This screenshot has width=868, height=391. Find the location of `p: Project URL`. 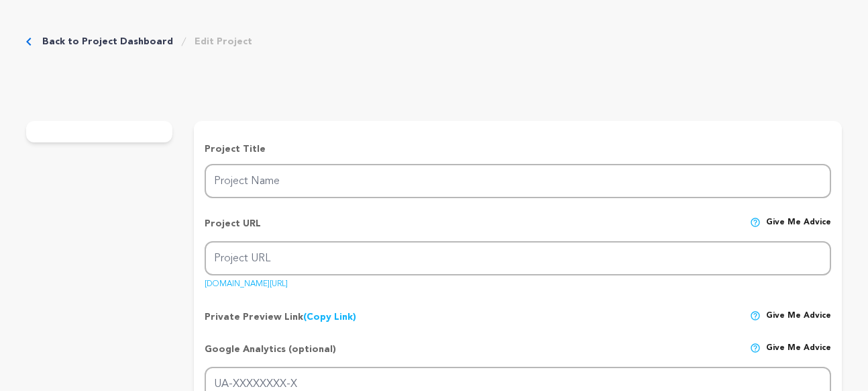

p: Project URL is located at coordinates (233, 229).